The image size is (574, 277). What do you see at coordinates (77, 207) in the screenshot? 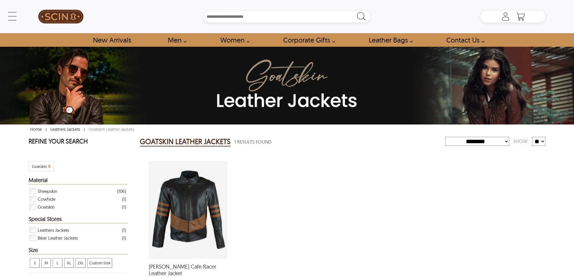
I see `div: Filter Goatskin Goatskin Leather Jackets` at bounding box center [77, 207].